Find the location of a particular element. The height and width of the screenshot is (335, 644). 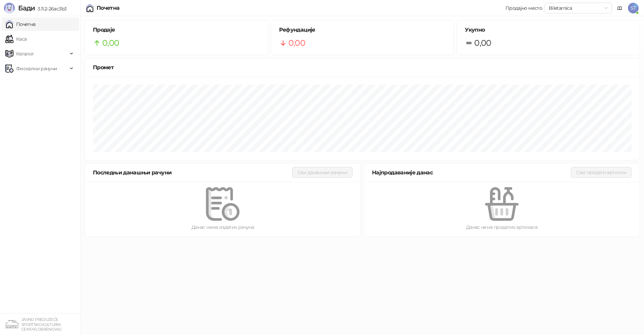

a: Каса is located at coordinates (16, 39).